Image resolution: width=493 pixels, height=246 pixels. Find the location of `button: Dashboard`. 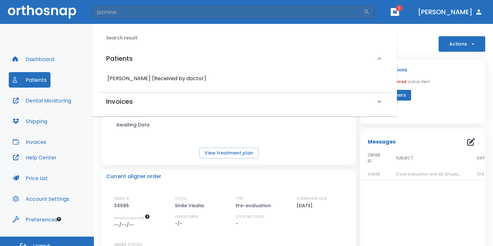

button: Dashboard is located at coordinates (33, 59).